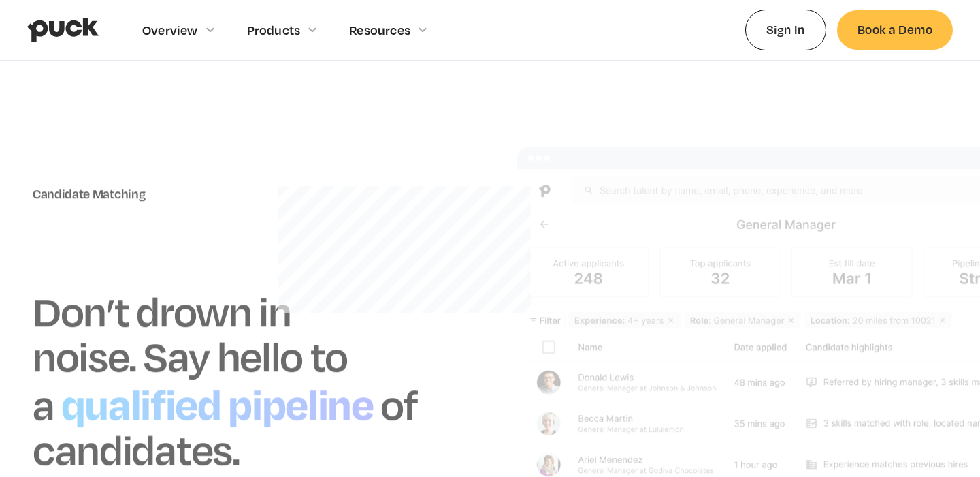 The image size is (980, 477). What do you see at coordinates (786, 30) in the screenshot?
I see `a: Sign In` at bounding box center [786, 30].